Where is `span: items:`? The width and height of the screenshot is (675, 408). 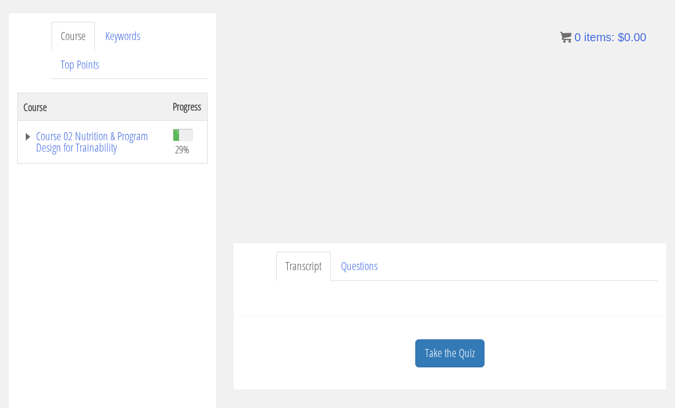
span: items: is located at coordinates (599, 37).